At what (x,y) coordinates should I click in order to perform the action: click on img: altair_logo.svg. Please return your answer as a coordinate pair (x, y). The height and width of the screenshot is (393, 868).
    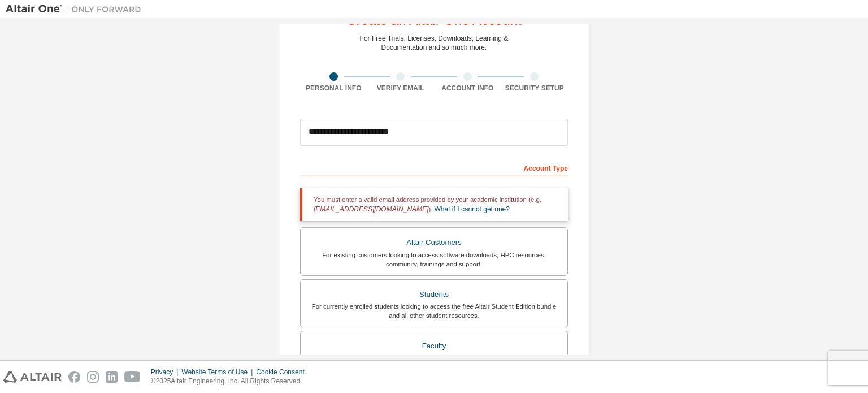
    Looking at the image, I should click on (32, 377).